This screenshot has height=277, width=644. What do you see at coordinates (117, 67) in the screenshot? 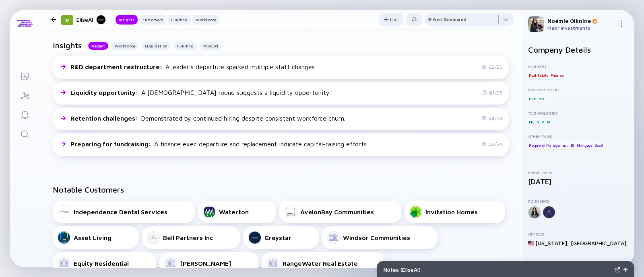
I see `span: R&D department restructure :` at bounding box center [117, 67].